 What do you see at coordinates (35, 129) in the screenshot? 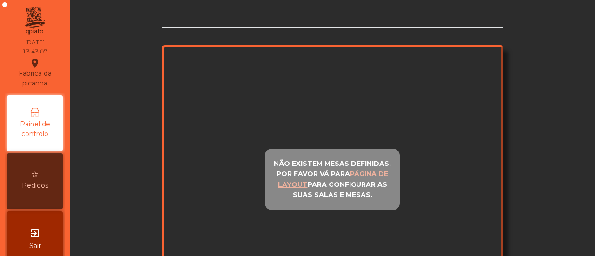
I see `span: Painel de controlo` at bounding box center [35, 129].